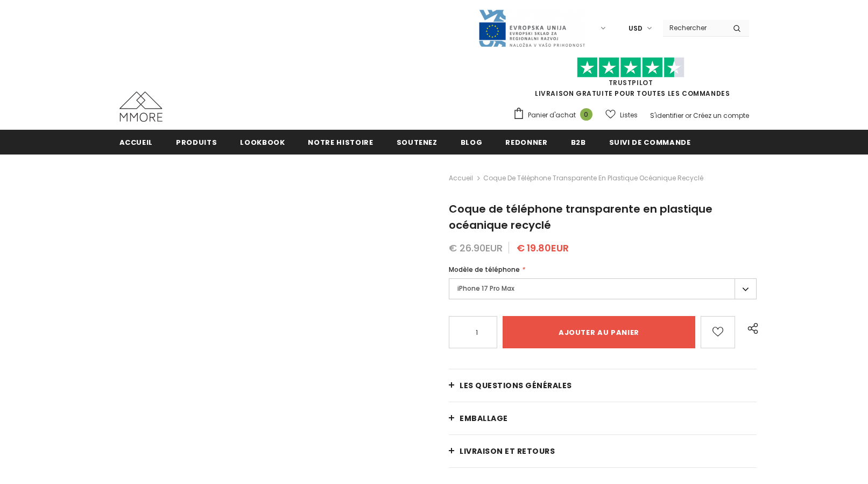  Describe the element at coordinates (532, 28) in the screenshot. I see `img: Javni Razpis` at that location.